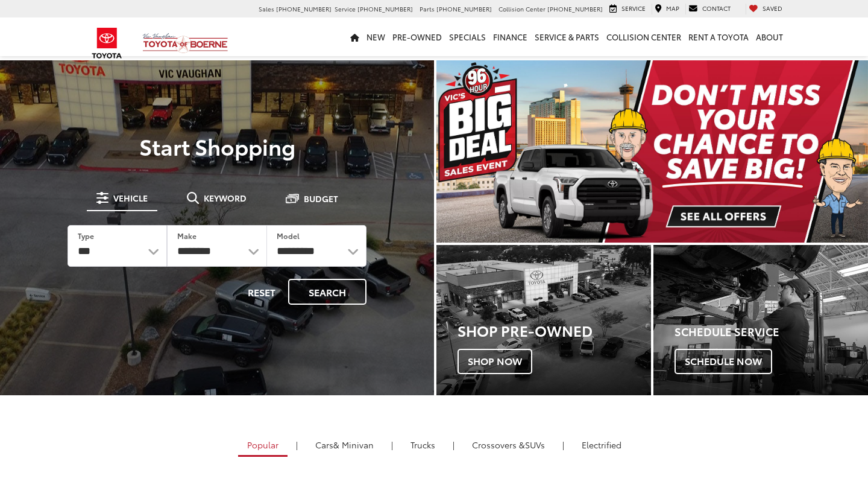 The width and height of the screenshot is (868, 490). What do you see at coordinates (554, 330) in the screenshot?
I see `h3: Shop Pre-Owned` at bounding box center [554, 330].